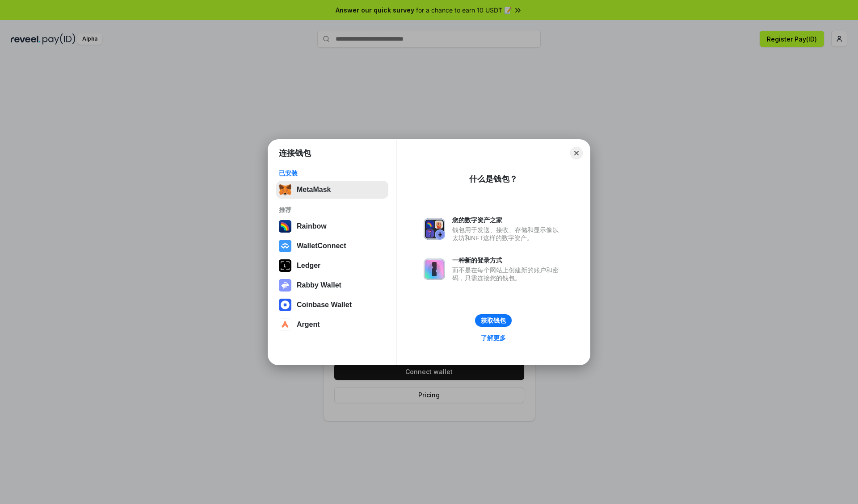 The height and width of the screenshot is (504, 858). Describe the element at coordinates (494, 338) in the screenshot. I see `div: 了解更多` at that location.